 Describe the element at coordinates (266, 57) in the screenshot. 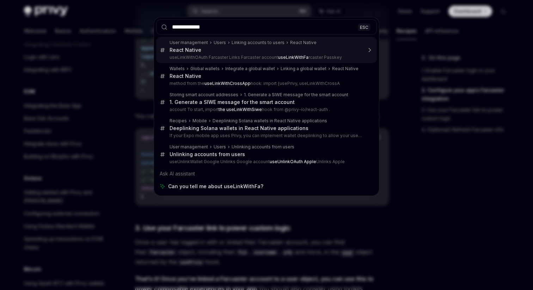

I see `p: useLinkWithOAuth Farcaster Links Farcaster account rcaster Passkey` at that location.